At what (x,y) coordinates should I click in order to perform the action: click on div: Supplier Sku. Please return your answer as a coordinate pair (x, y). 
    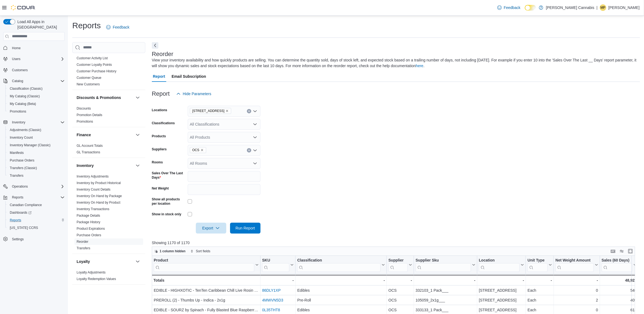
    Looking at the image, I should click on (443, 265).